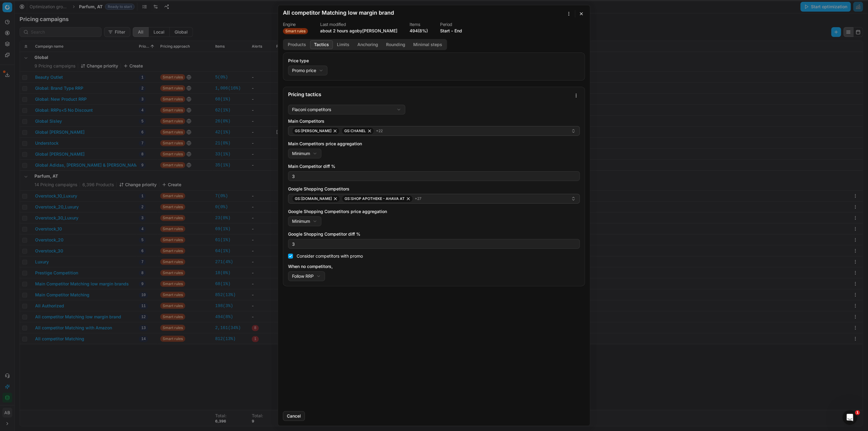 This screenshot has height=431, width=868. Describe the element at coordinates (355, 131) in the screenshot. I see `span: GS:CHANEL` at that location.